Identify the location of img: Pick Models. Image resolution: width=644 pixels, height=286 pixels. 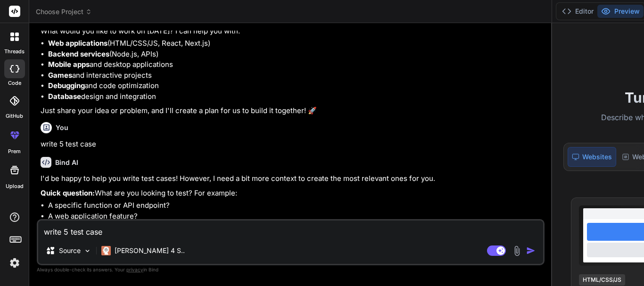
(87, 251).